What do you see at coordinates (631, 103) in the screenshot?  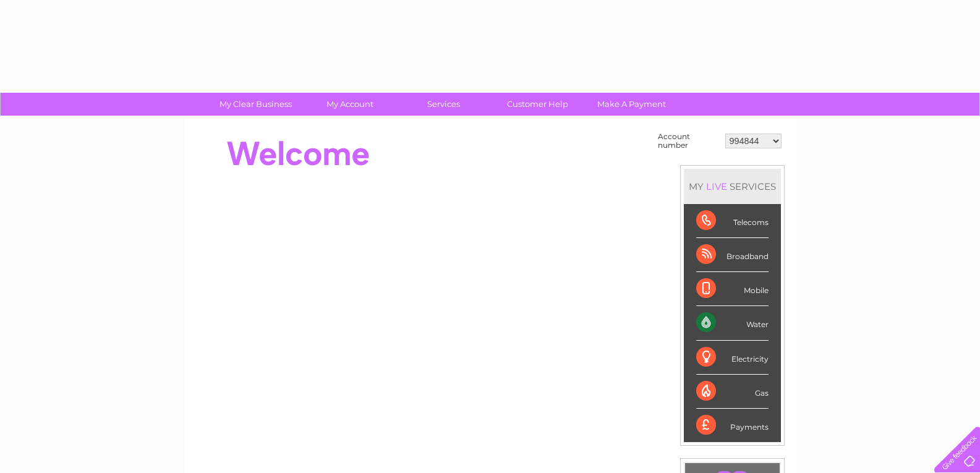 I see `a: Make A Payment` at bounding box center [631, 103].